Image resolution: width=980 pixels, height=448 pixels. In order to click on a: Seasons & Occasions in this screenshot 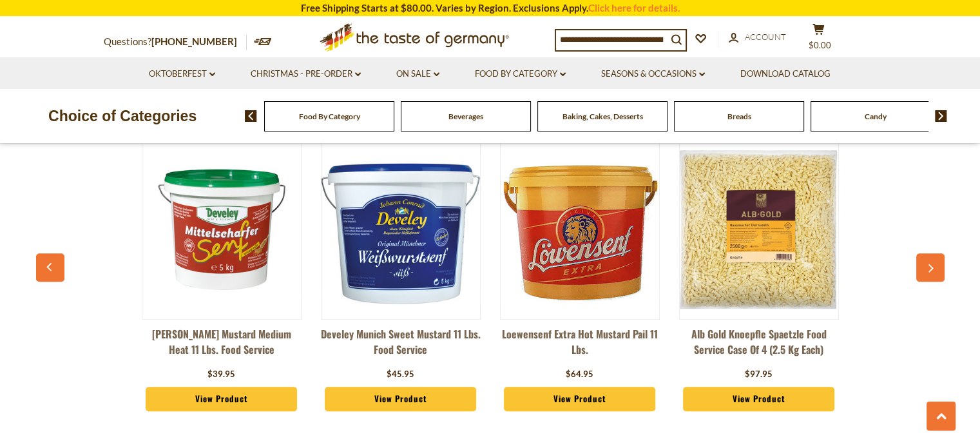, I will do `click(652, 74)`.